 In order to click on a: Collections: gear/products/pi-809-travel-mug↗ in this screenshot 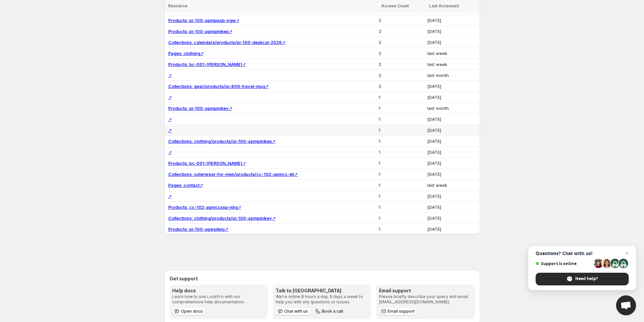, I will do `click(219, 86)`.